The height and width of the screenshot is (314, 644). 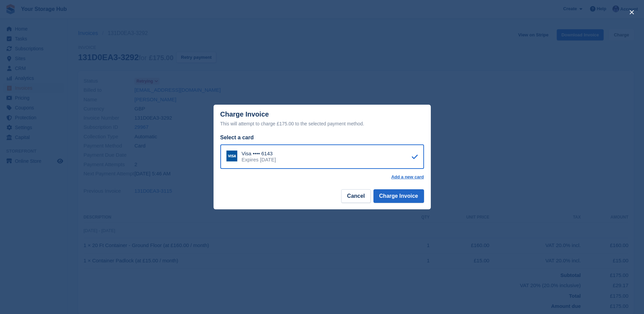 What do you see at coordinates (399, 196) in the screenshot?
I see `button: Charge Invoice` at bounding box center [399, 196].